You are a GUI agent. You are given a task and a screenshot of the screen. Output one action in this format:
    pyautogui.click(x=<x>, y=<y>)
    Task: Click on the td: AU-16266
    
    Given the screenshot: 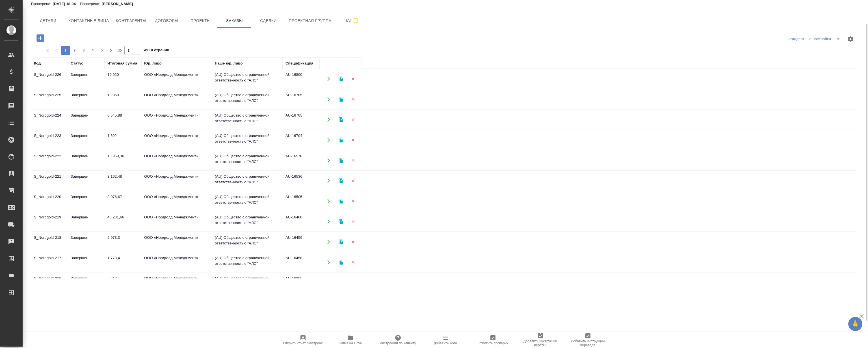 What is the action you would take?
    pyautogui.click(x=301, y=282)
    